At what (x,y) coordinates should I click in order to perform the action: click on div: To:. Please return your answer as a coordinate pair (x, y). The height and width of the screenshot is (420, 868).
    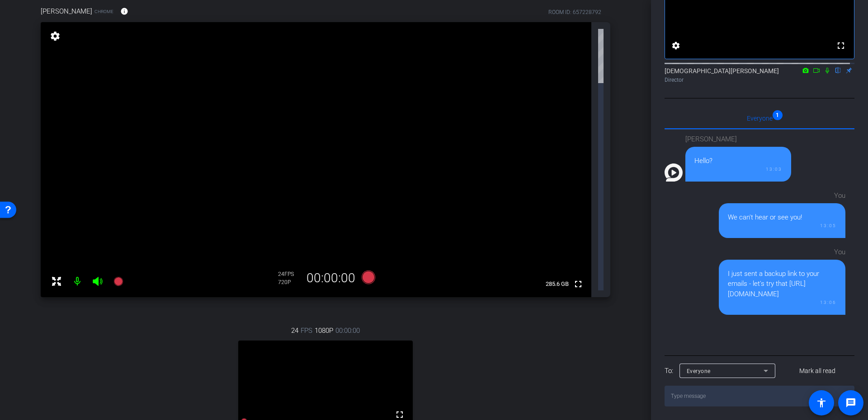
    Looking at the image, I should click on (669, 370).